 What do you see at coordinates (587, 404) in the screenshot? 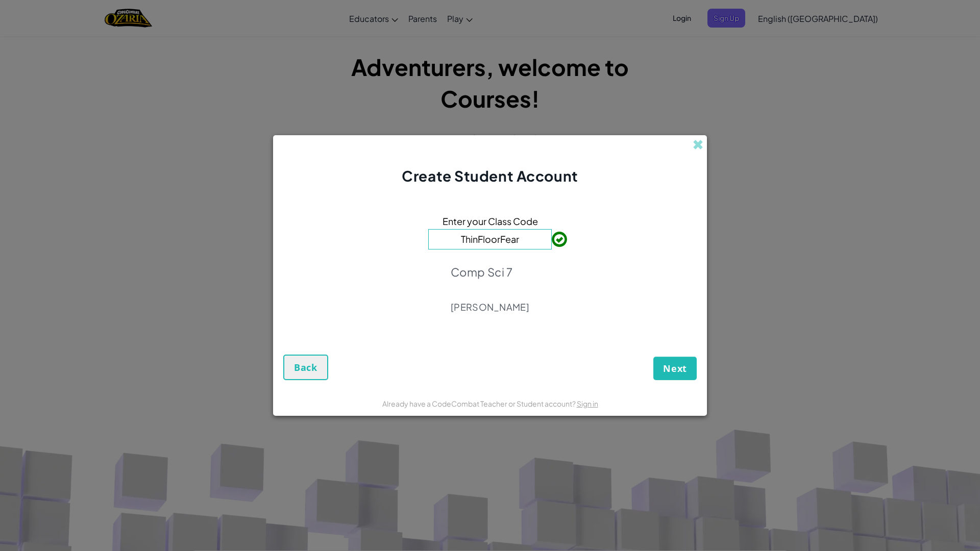
I see `a: Sign in` at bounding box center [587, 404].